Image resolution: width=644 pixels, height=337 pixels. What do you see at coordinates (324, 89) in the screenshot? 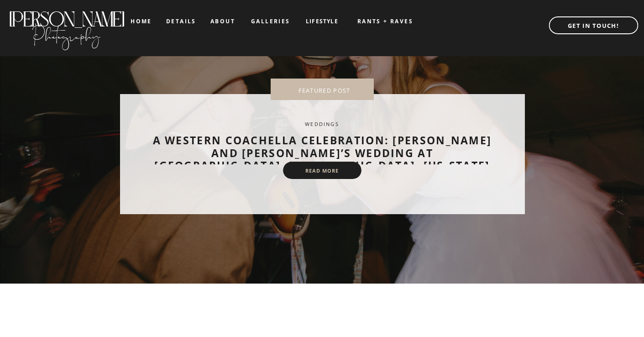
I see `nav: FEATURED POST` at bounding box center [324, 89].